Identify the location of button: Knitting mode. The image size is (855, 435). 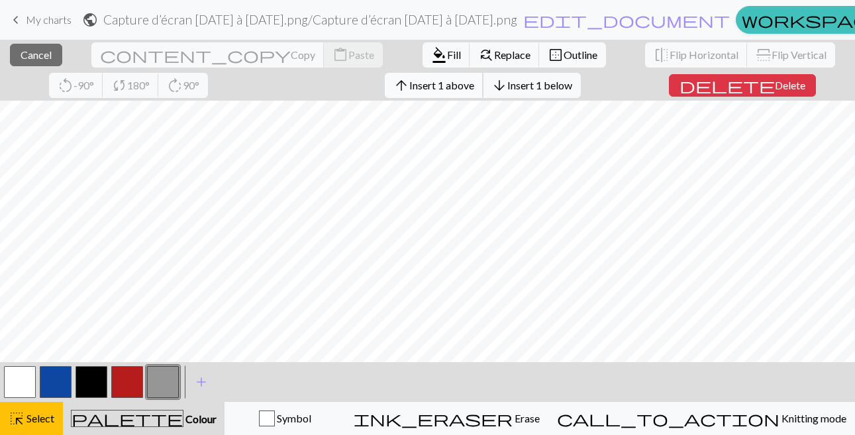
(701, 419).